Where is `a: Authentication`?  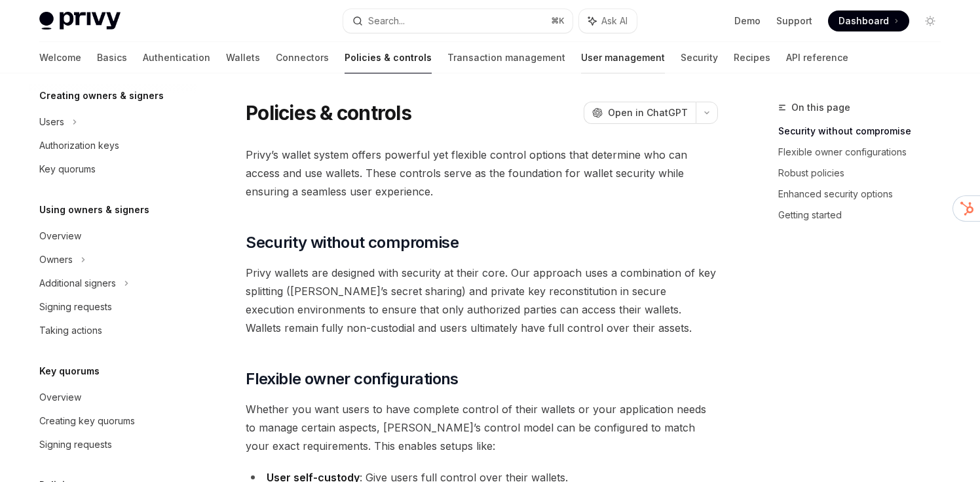 a: Authentication is located at coordinates (177, 58).